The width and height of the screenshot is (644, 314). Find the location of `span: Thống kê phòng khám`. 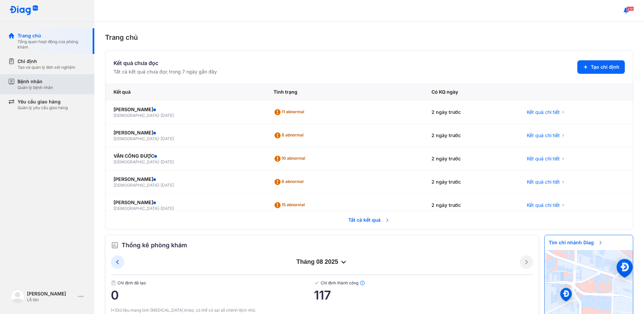

span: Thống kê phòng khám is located at coordinates (155, 245).